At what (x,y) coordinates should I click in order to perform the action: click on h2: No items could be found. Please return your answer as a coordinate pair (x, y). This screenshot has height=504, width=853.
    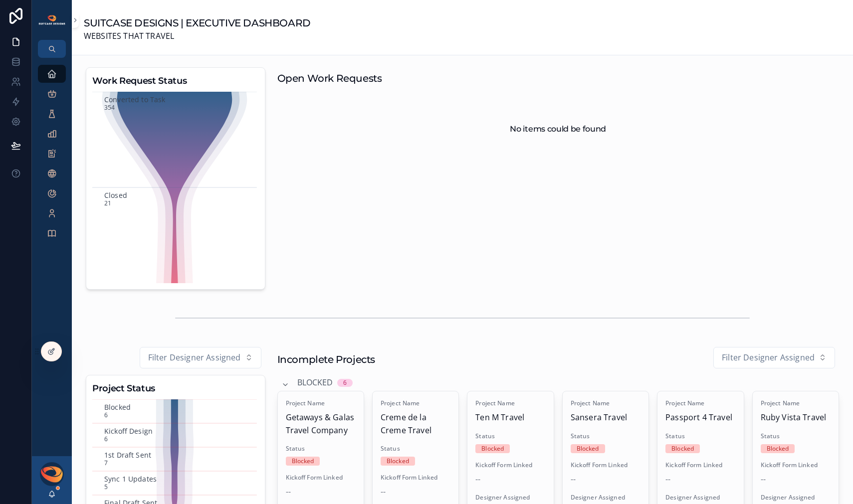
    Looking at the image, I should click on (558, 129).